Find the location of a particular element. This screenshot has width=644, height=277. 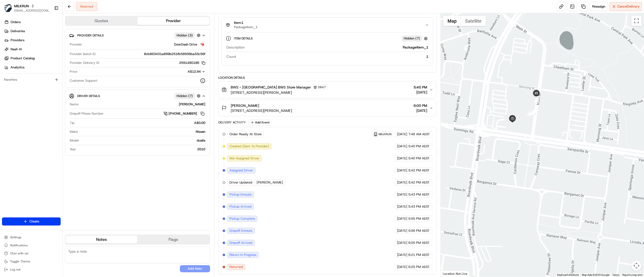

div: 4 is located at coordinates (533, 112).